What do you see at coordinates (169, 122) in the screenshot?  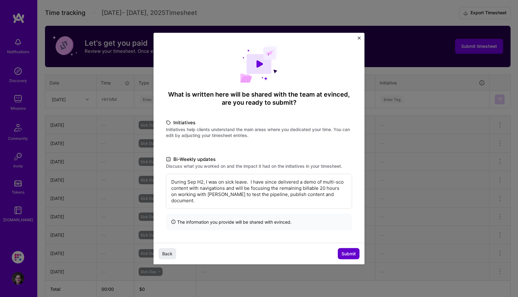 I see `i: icon TagBlack` at bounding box center [169, 122].